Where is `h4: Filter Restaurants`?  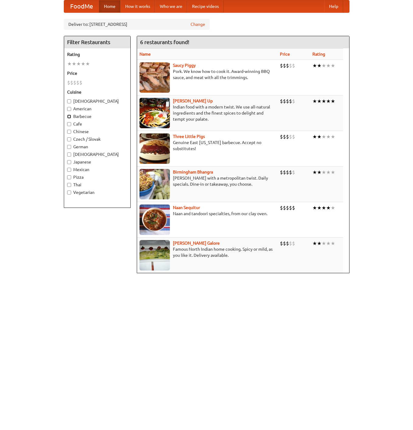
h4: Filter Restaurants is located at coordinates (97, 42).